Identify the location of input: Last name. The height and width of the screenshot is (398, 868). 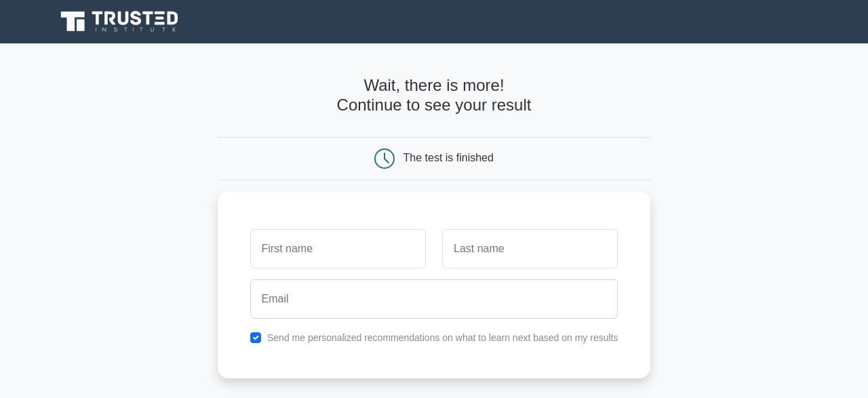
(529, 249).